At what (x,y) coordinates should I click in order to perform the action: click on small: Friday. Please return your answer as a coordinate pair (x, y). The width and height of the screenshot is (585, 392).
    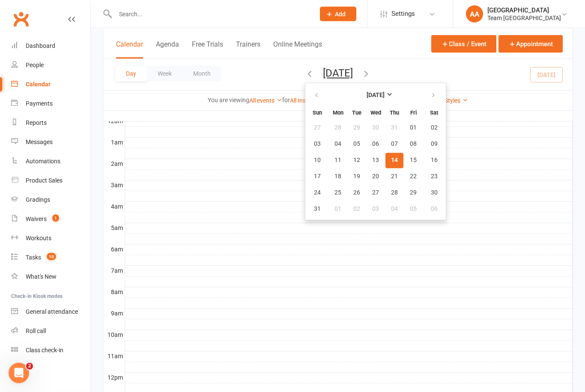
    Looking at the image, I should click on (413, 113).